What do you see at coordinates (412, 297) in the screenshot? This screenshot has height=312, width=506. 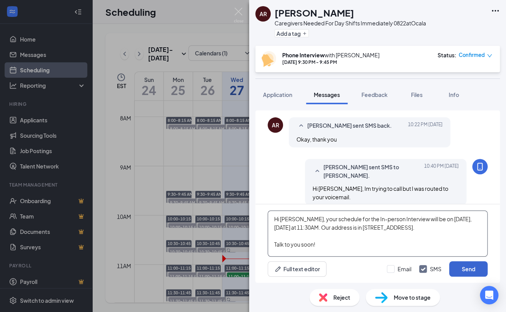 I see `span: Move to stage` at bounding box center [412, 297].